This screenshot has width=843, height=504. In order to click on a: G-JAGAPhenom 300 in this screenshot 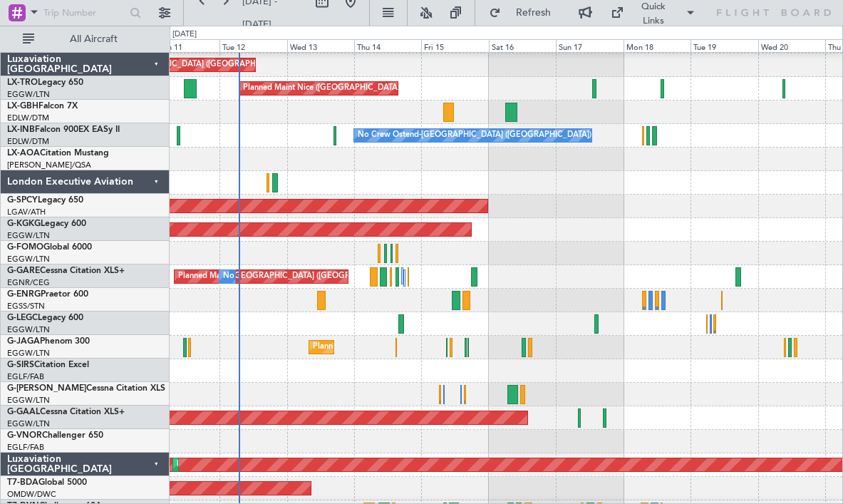, I will do `click(48, 341)`.